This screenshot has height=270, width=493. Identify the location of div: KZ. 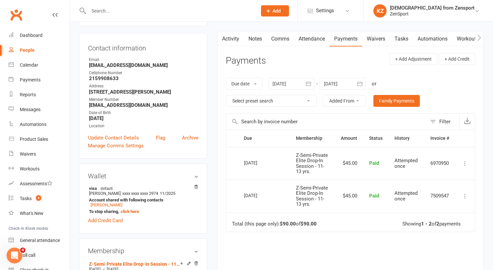
(380, 11).